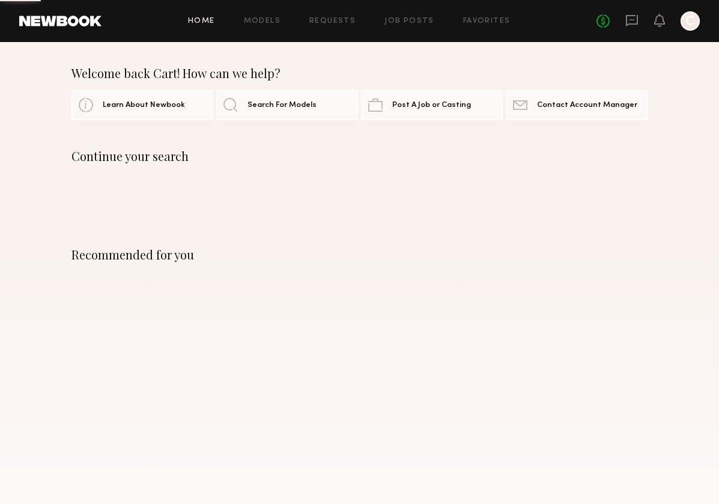  Describe the element at coordinates (360, 73) in the screenshot. I see `div: Welcome back Cart! How can we help?` at that location.